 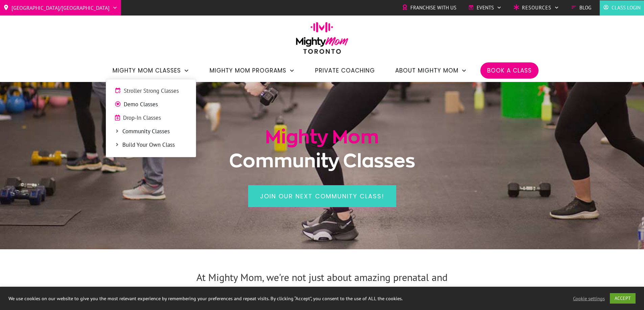 What do you see at coordinates (147, 70) in the screenshot?
I see `span: Mighty Mom Classes` at bounding box center [147, 70].